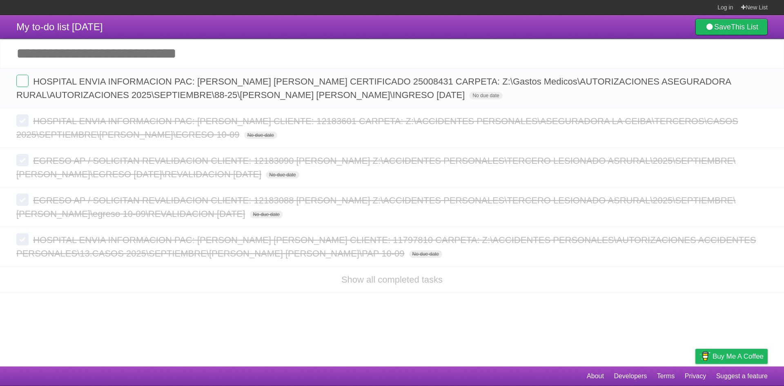  Describe the element at coordinates (392, 279) in the screenshot. I see `a: Show all completed tasks` at that location.